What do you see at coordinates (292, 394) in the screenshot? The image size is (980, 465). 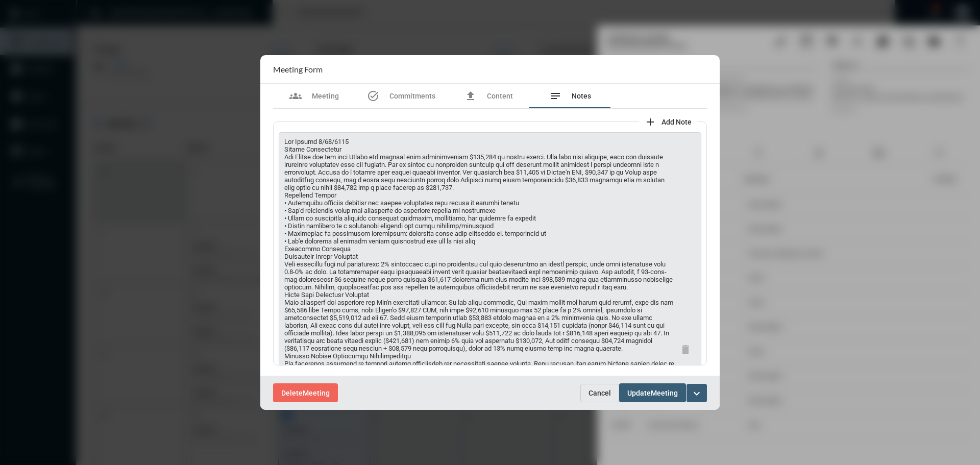 I see `span: Delete` at bounding box center [292, 394].